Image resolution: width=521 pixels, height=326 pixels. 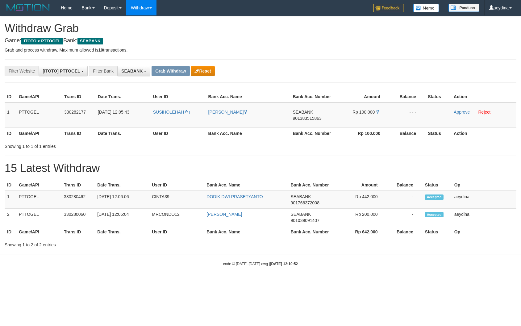 What do you see at coordinates (78, 200) in the screenshot?
I see `td: 330280462` at bounding box center [78, 200].